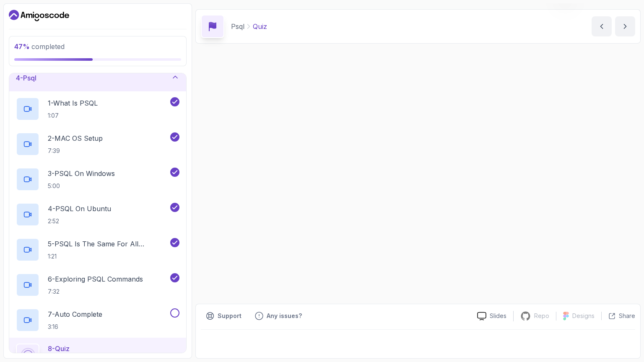 The height and width of the screenshot is (362, 644). I want to click on p: Quiz, so click(260, 27).